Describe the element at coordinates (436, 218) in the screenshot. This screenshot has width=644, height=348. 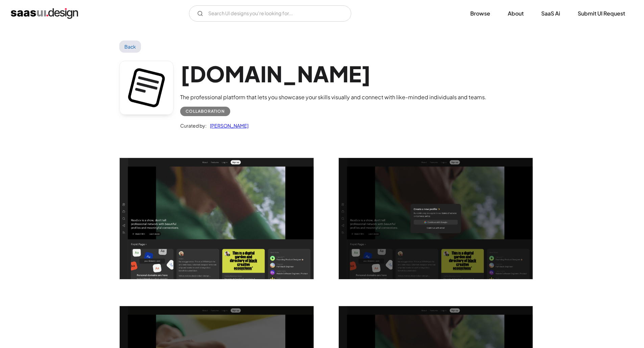
I see `img: 6435211eef8d347e99d5e379_Read.cv%20Signup%20Modal%20Screen.png` at that location.